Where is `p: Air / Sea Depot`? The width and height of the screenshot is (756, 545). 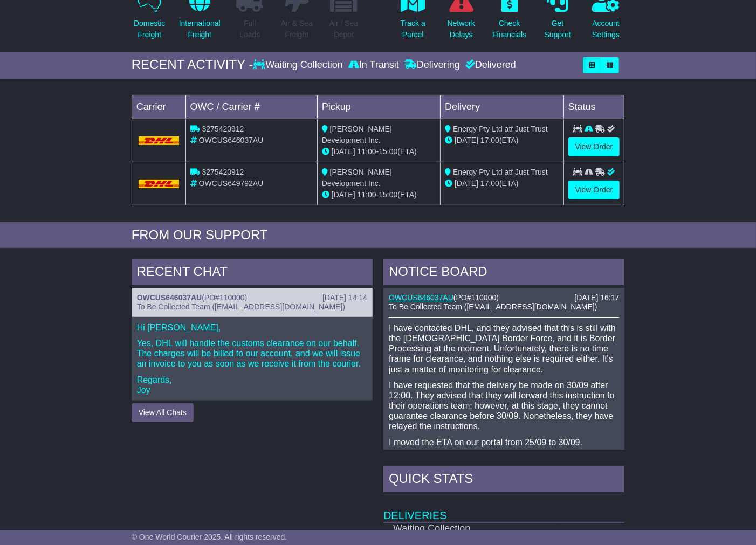
p: Air / Sea Depot is located at coordinates (344, 29).